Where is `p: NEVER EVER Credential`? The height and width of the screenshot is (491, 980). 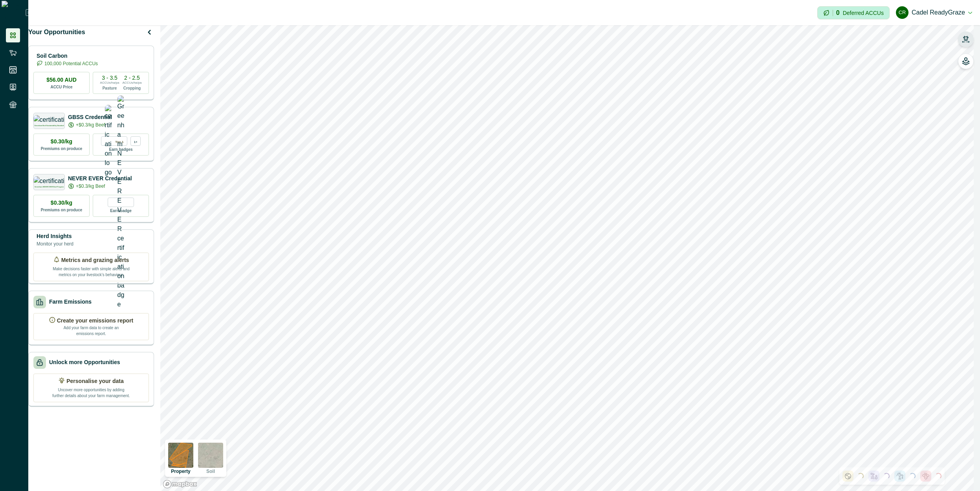 p: NEVER EVER Credential is located at coordinates (100, 178).